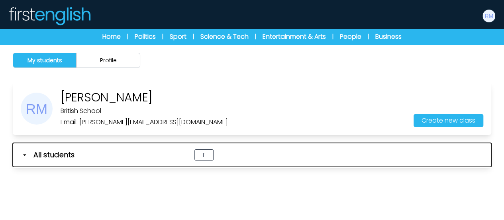 Image resolution: width=504 pixels, height=220 pixels. I want to click on button: My students, so click(45, 60).